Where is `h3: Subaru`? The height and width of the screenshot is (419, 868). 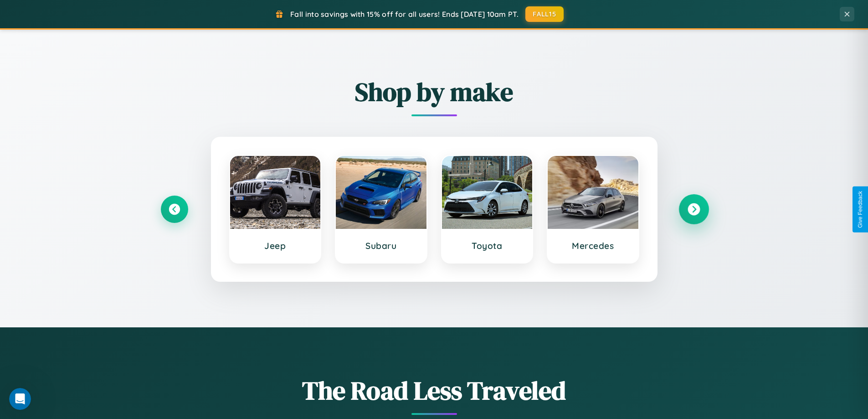
h3: Subaru is located at coordinates (381, 246).